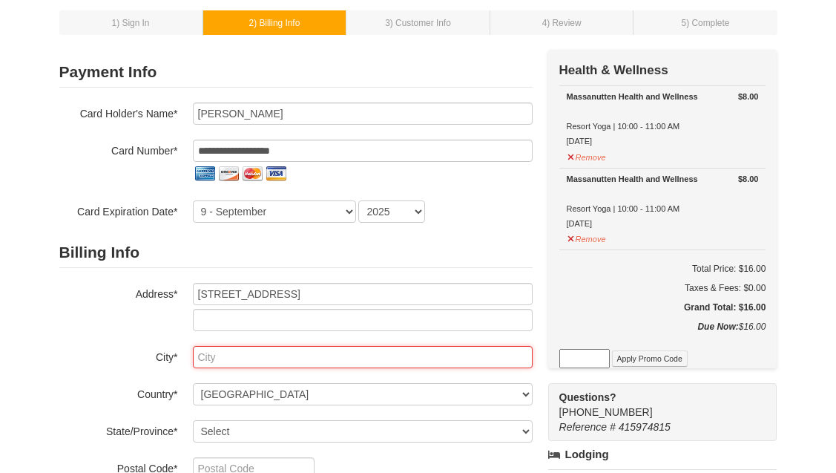 This screenshot has width=836, height=473. I want to click on label: Card Holder's Name*, so click(119, 111).